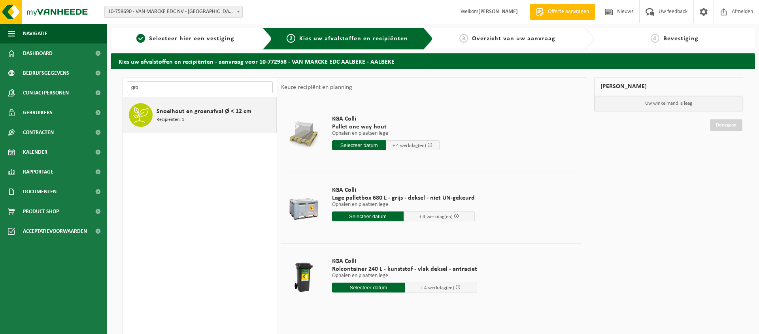  What do you see at coordinates (41, 211) in the screenshot?
I see `span: Product Shop` at bounding box center [41, 211].